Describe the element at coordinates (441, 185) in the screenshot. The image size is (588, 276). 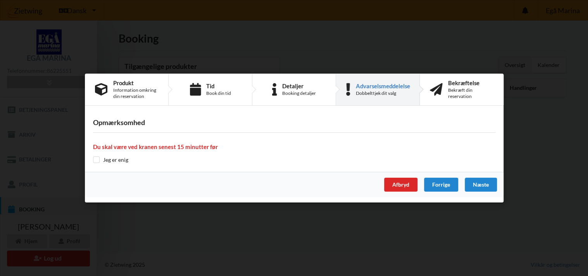
I see `div: Forrige` at that location.